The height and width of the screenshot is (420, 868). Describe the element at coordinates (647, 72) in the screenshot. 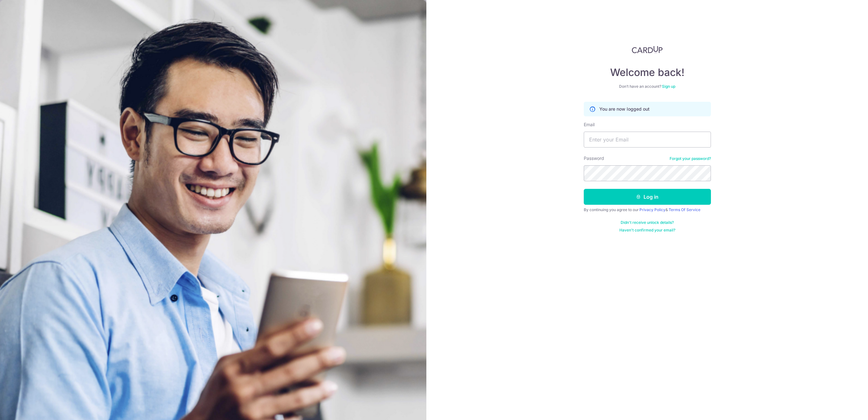

I see `h4: Welcome back!` at that location.